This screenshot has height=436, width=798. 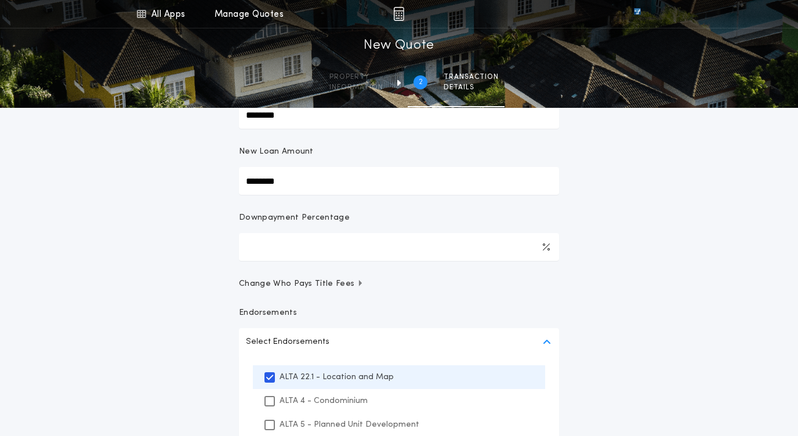 I want to click on h1: New Quote, so click(x=399, y=46).